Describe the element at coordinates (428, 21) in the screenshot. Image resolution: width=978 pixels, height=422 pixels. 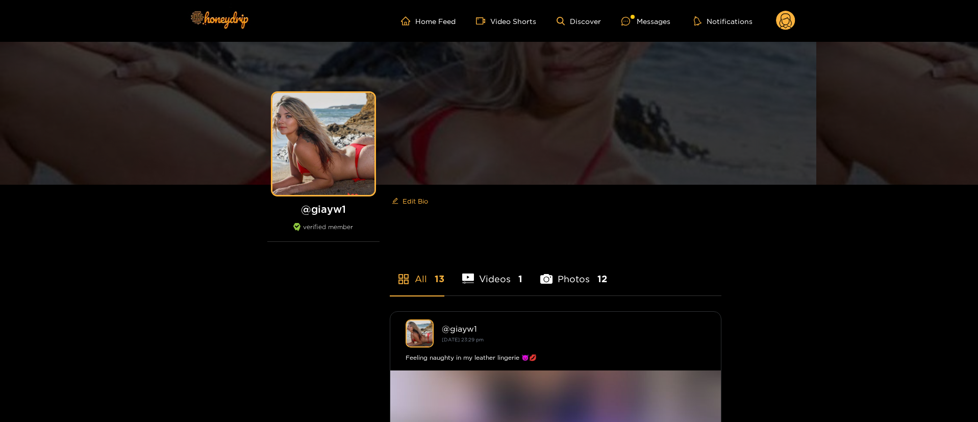
I see `a: Home Feed` at that location.